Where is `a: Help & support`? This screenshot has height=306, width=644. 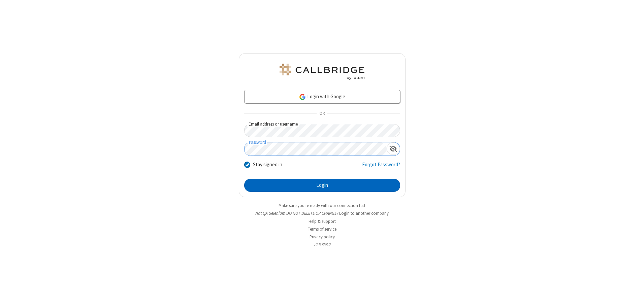
a: Help & support is located at coordinates (322, 221).